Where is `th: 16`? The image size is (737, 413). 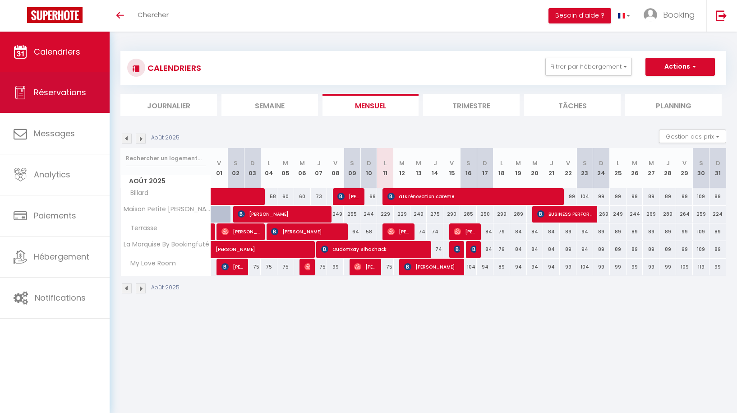
th: 16 is located at coordinates (468, 168).